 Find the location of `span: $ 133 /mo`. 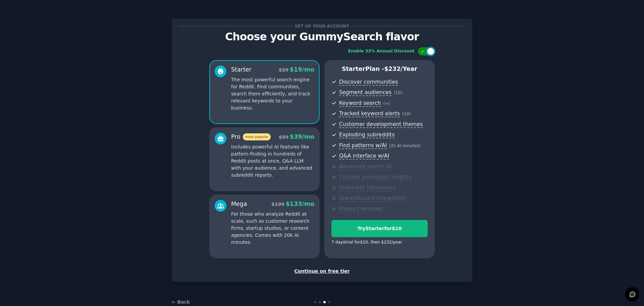

span: $ 133 /mo is located at coordinates (300, 204).